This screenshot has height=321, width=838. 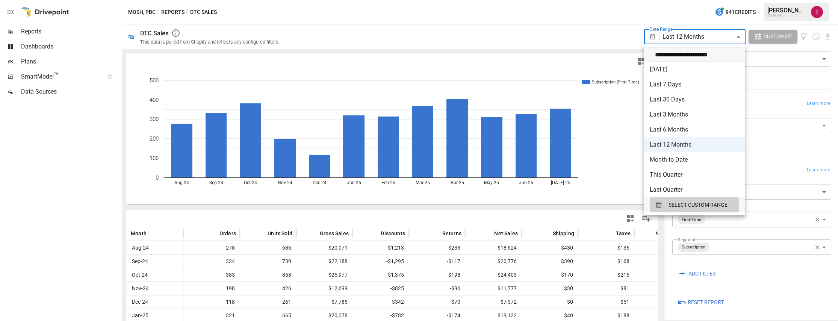 I want to click on li: Last 6 Months, so click(x=695, y=130).